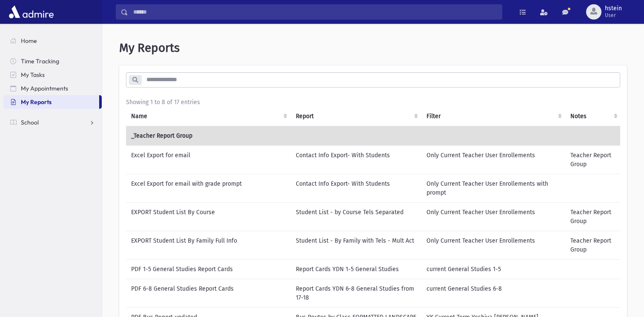  What do you see at coordinates (53, 61) in the screenshot?
I see `a: Time Tracking` at bounding box center [53, 61].